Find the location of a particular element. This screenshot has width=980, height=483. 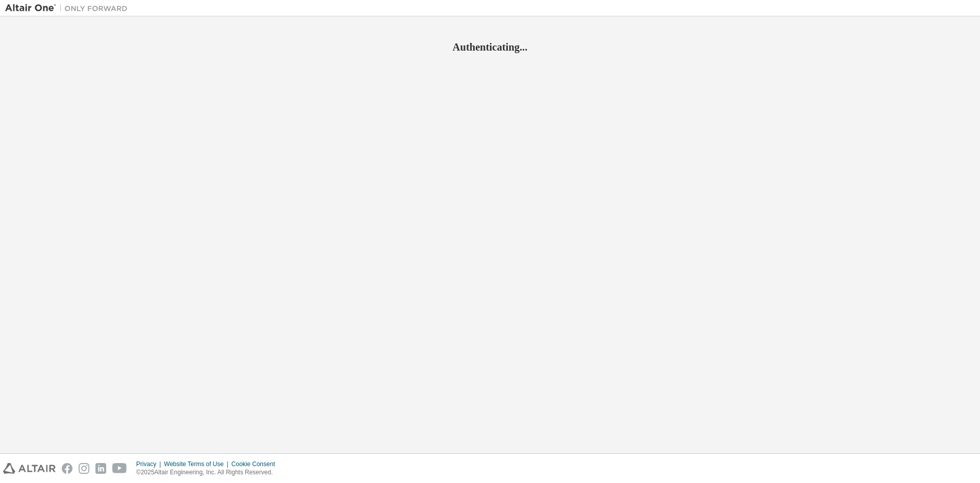

div: Cookie Consent is located at coordinates (256, 464).